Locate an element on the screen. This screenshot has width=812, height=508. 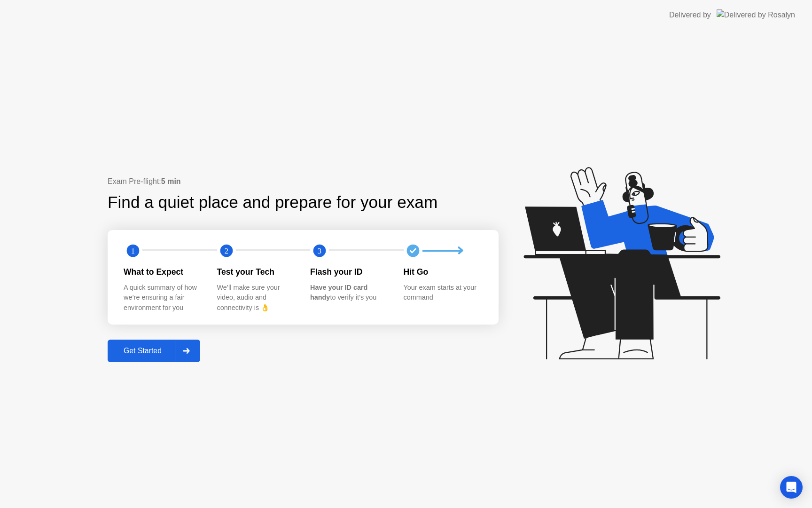
div: Delivered by is located at coordinates (690, 15).